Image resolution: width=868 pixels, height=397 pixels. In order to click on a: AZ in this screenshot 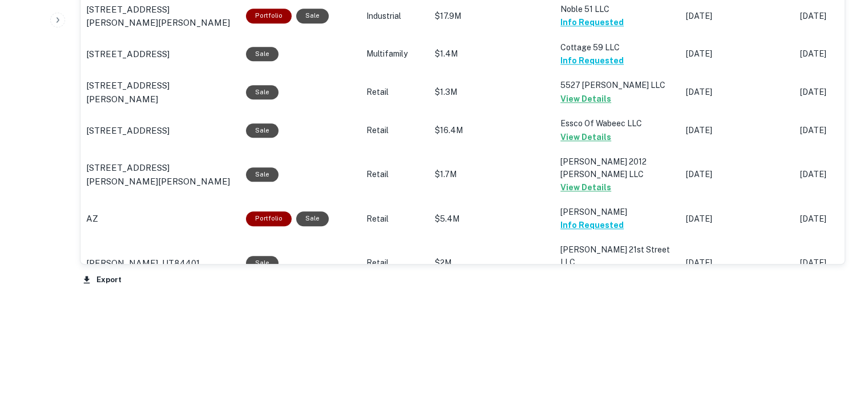, I will do `click(160, 219)`.